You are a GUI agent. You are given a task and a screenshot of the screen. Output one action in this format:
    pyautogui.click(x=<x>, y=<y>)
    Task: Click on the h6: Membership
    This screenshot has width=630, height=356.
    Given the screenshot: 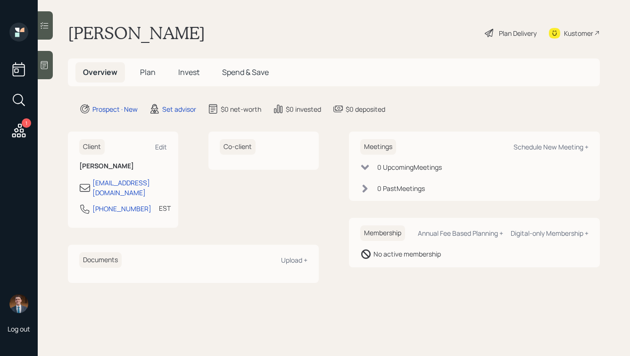 What is the action you would take?
    pyautogui.click(x=382, y=233)
    